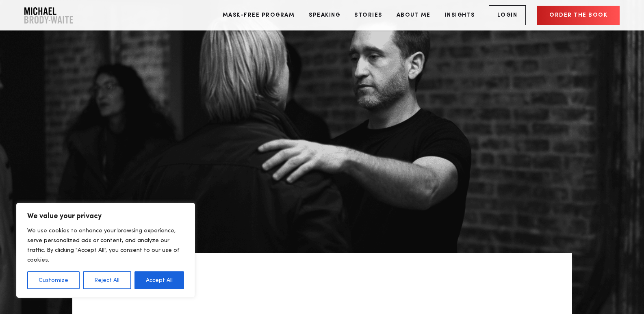 This screenshot has height=314, width=644. Describe the element at coordinates (49, 15) in the screenshot. I see `a: Company Logo Company Logo` at that location.